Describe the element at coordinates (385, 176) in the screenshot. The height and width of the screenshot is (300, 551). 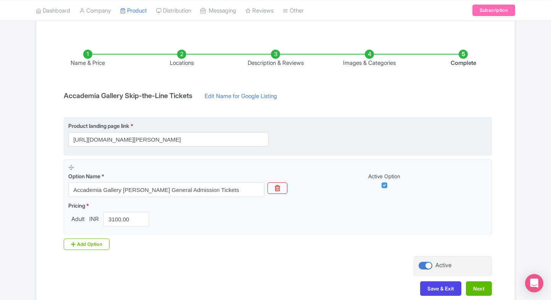
I see `span: Active Option` at that location.